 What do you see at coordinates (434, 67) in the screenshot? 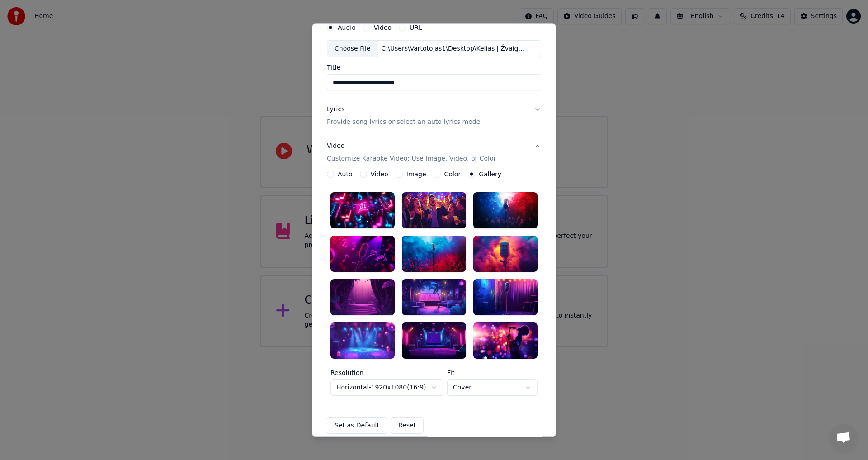
I see `label: Title` at bounding box center [434, 67].